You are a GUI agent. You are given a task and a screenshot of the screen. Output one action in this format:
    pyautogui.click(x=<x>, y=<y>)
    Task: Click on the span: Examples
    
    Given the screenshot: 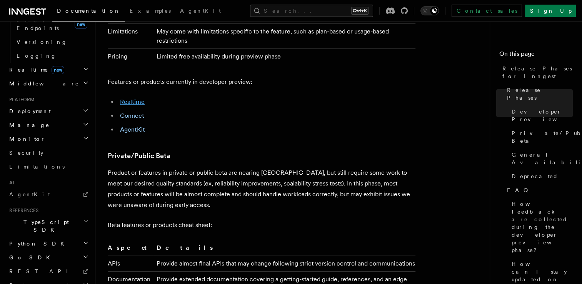 What is the action you would take?
    pyautogui.click(x=150, y=11)
    